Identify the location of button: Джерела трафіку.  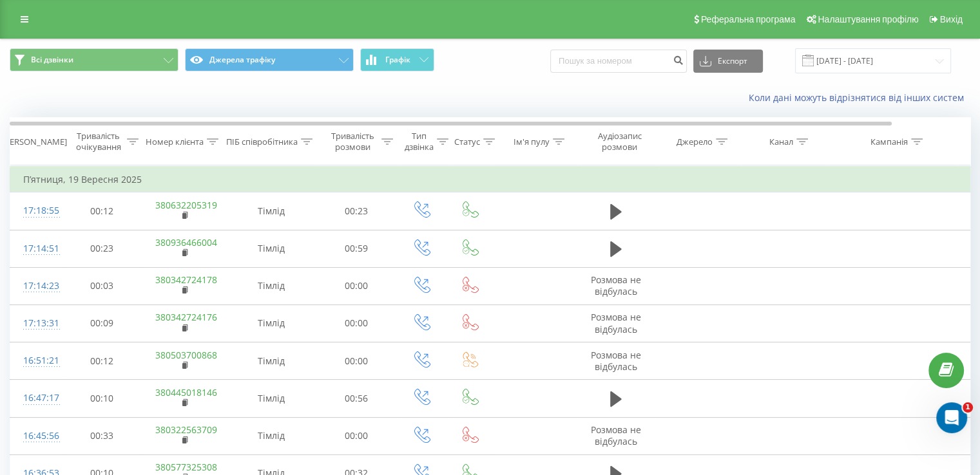
(270, 60).